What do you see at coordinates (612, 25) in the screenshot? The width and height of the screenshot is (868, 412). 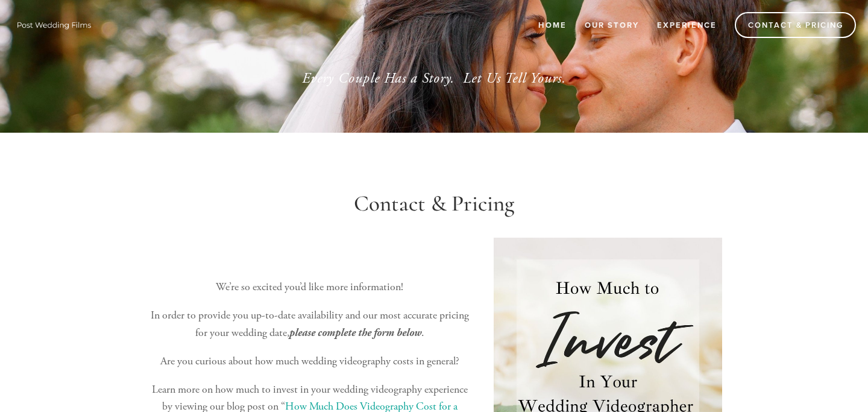 I see `a: Our Story` at bounding box center [612, 25].